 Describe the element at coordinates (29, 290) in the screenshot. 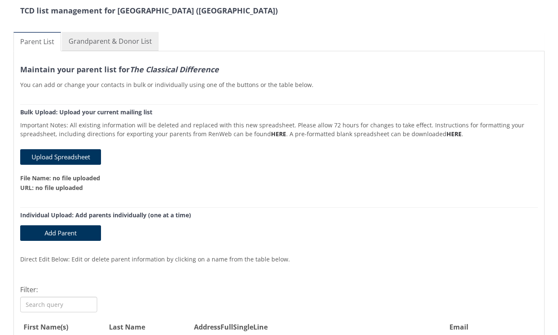

I see `label: Filter:` at that location.